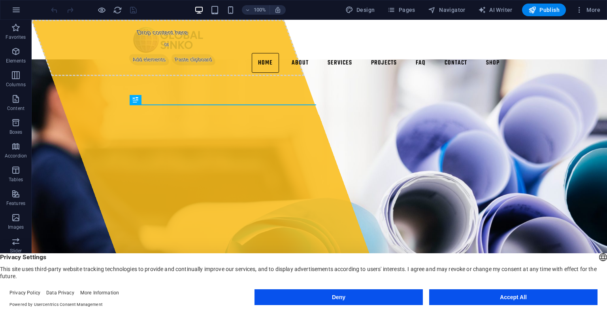  I want to click on span: Design, so click(360, 10).